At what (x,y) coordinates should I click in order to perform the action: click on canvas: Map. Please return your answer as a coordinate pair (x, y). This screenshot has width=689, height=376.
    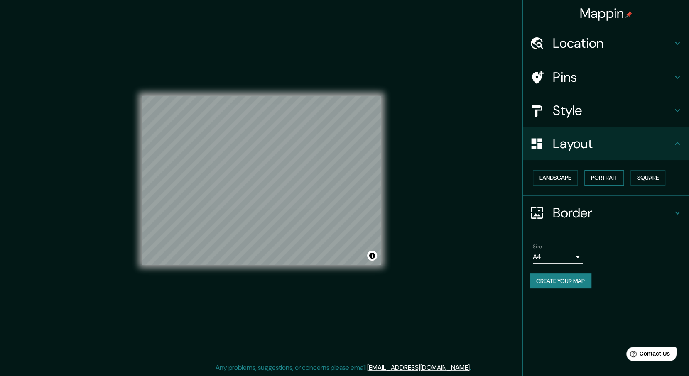
    Looking at the image, I should click on (262, 180).